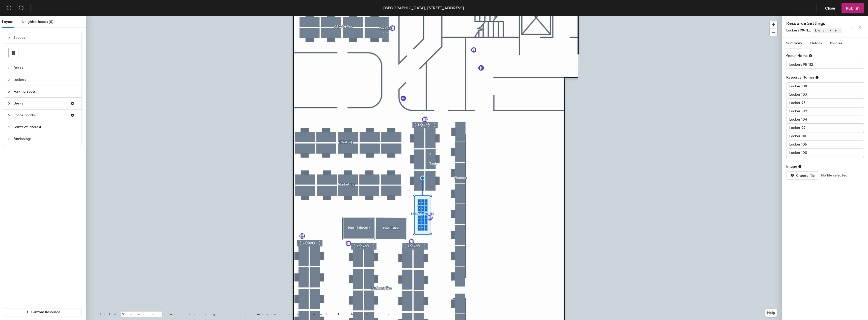 The height and width of the screenshot is (320, 868). I want to click on span: Neighborhoods (0), so click(38, 22).